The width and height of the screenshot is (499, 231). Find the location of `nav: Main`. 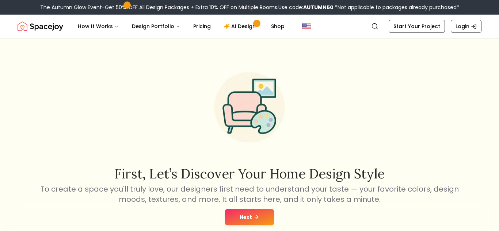

nav: Main is located at coordinates (181, 26).